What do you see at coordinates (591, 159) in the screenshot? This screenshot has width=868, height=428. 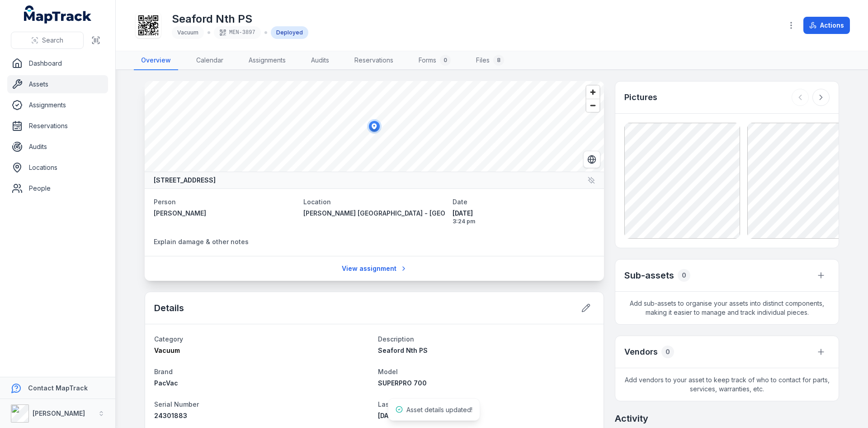 I see `button: Switch to Satellite View` at bounding box center [591, 159].